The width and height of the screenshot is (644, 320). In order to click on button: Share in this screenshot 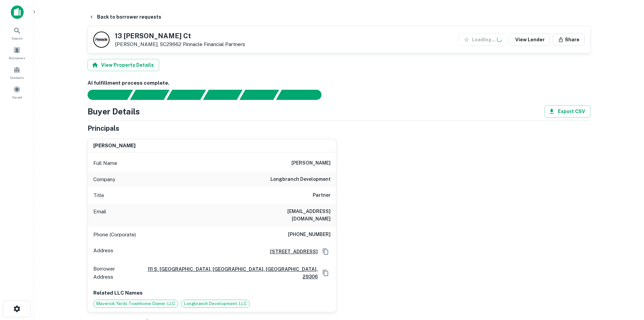, I will do `click(569, 40)`.